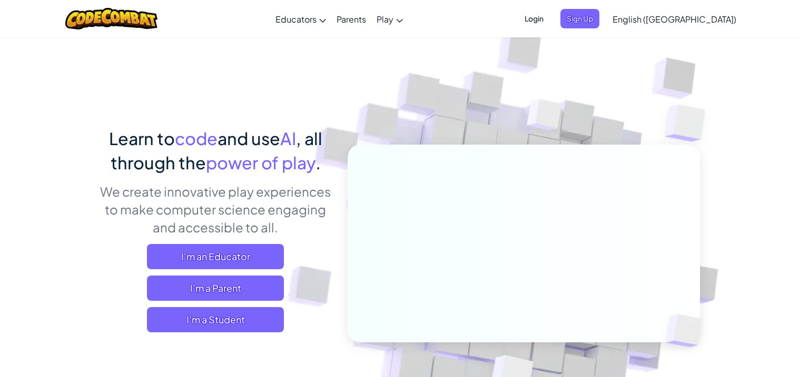 The height and width of the screenshot is (377, 799). What do you see at coordinates (215, 288) in the screenshot?
I see `a: I'm a Parent` at bounding box center [215, 288].